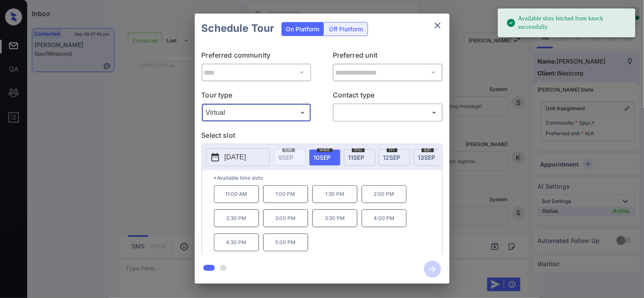  Describe the element at coordinates (322, 158) in the screenshot. I see `span: 10 SEP` at that location.